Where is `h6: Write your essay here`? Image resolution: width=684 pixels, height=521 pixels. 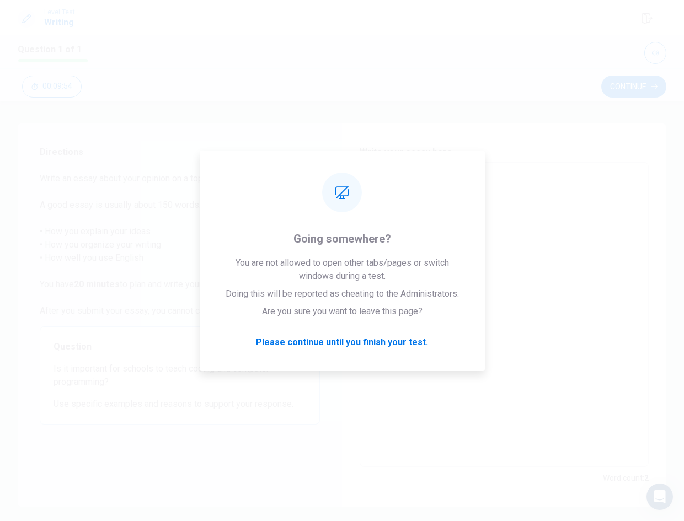
h6: Write your essay here is located at coordinates (504, 152).